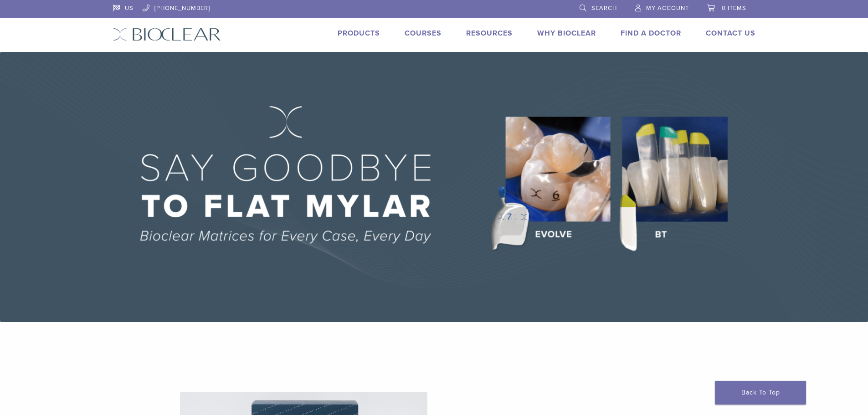 This screenshot has width=868, height=415. What do you see at coordinates (651, 33) in the screenshot?
I see `a: Find A Doctor` at bounding box center [651, 33].